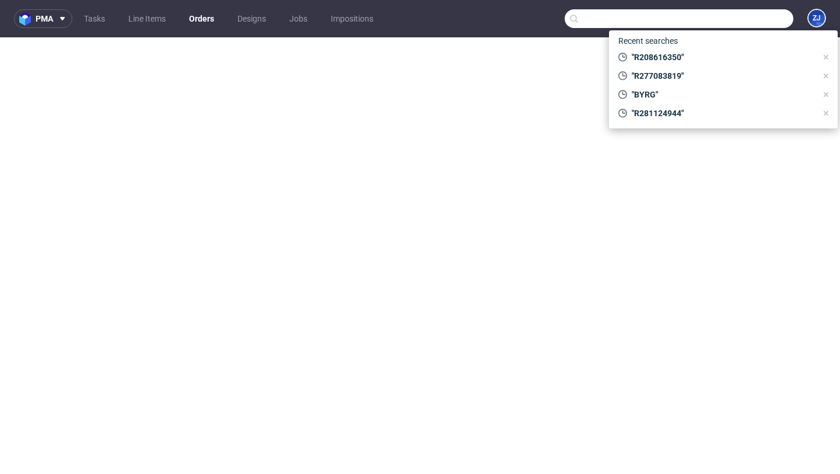 The width and height of the screenshot is (840, 474). What do you see at coordinates (722, 95) in the screenshot?
I see `span: "BYRG"` at bounding box center [722, 95].